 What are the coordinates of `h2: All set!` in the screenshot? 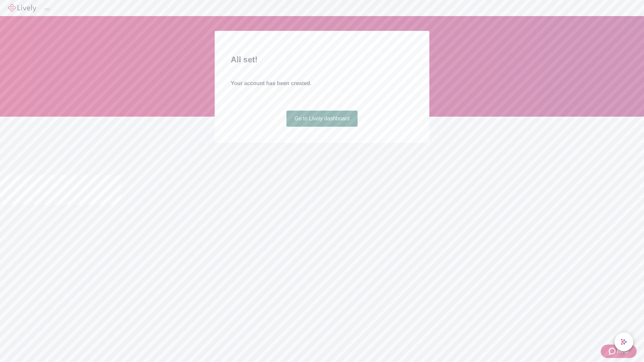 It's located at (322, 60).